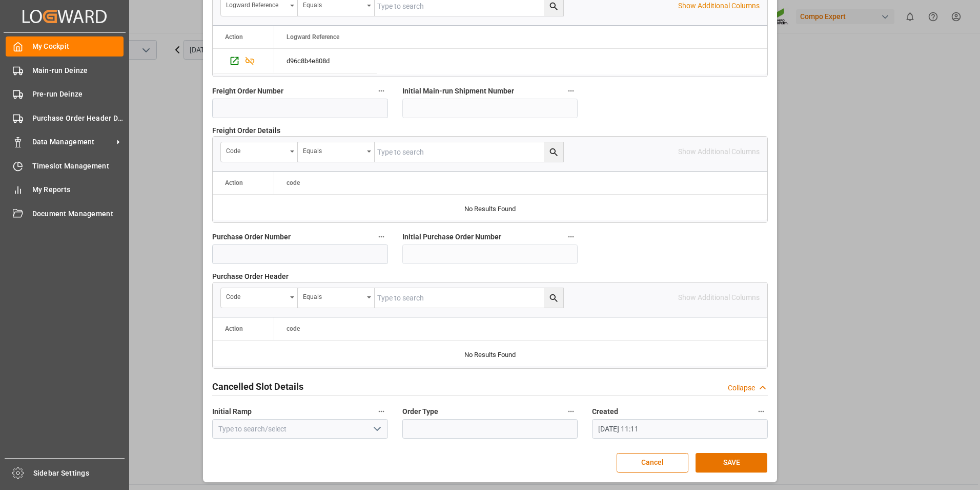 This screenshot has width=980, height=490. Describe the element at coordinates (732, 463) in the screenshot. I see `button: SAVE` at that location.